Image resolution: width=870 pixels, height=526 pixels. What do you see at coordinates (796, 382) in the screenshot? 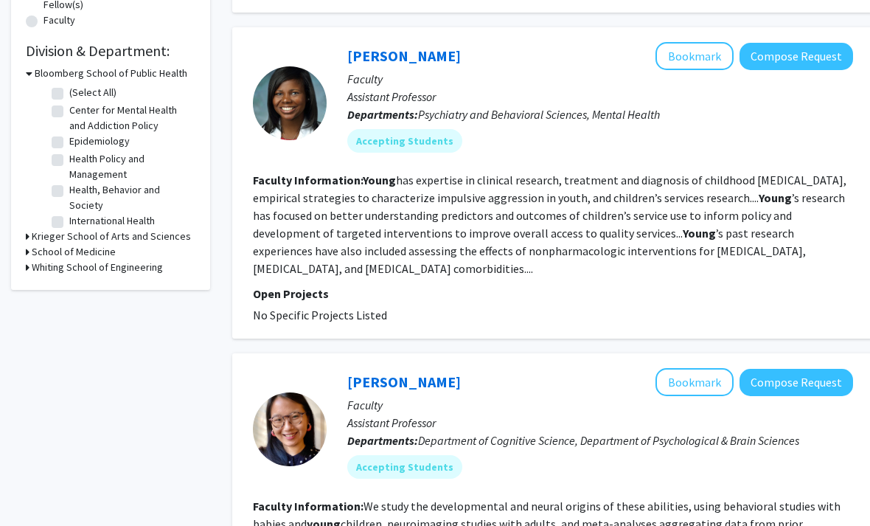
I see `button: Compose Request to Shari Liu` at bounding box center [796, 382].